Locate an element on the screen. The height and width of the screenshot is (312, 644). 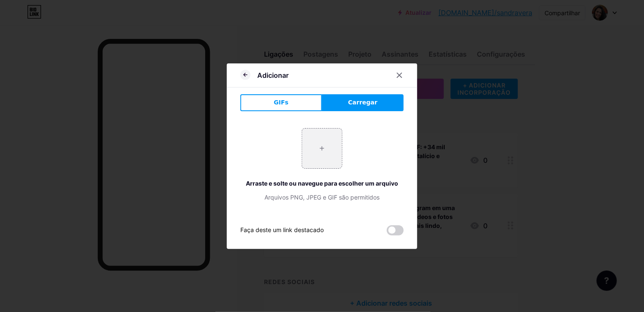
font: GIFs is located at coordinates (281, 102).